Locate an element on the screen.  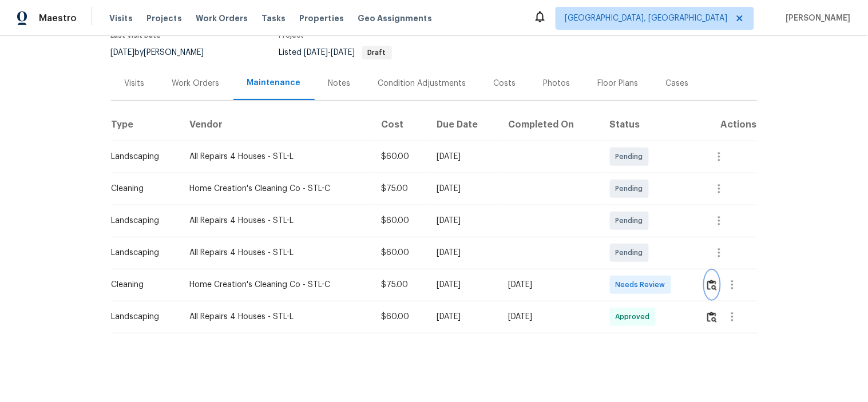
th: Type is located at coordinates (146, 124).